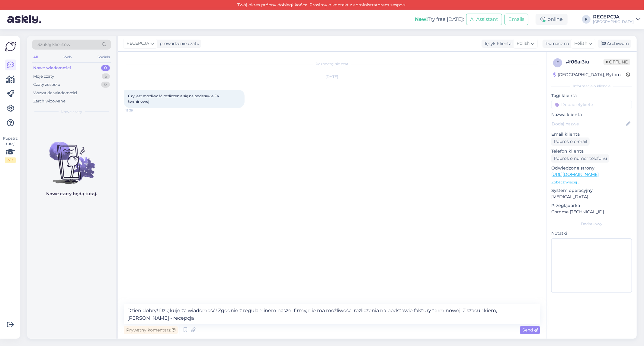 Image resolution: width=644 pixels, height=346 pixels. Describe the element at coordinates (35, 57) in the screenshot. I see `div: All` at that location.